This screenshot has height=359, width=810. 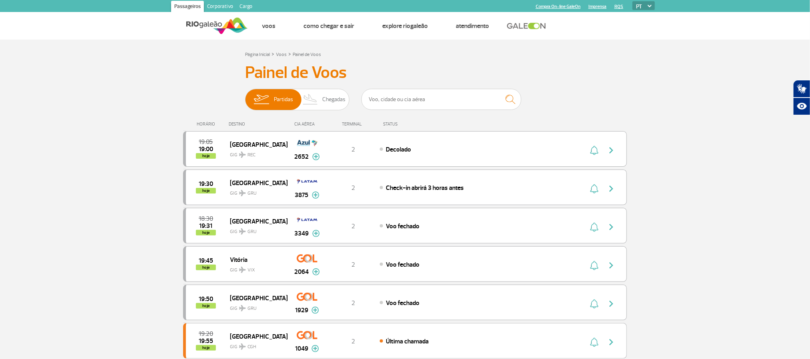 What do you see at coordinates (302, 272) in the screenshot?
I see `span: 2064` at bounding box center [302, 272].